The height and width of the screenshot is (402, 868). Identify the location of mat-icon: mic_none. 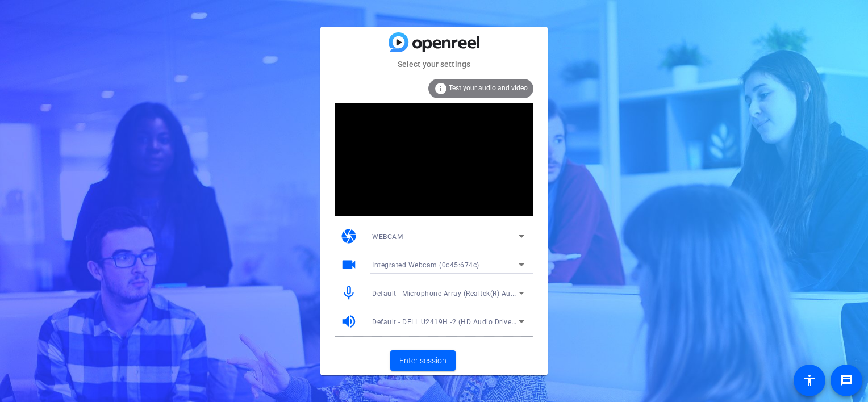
(349, 293).